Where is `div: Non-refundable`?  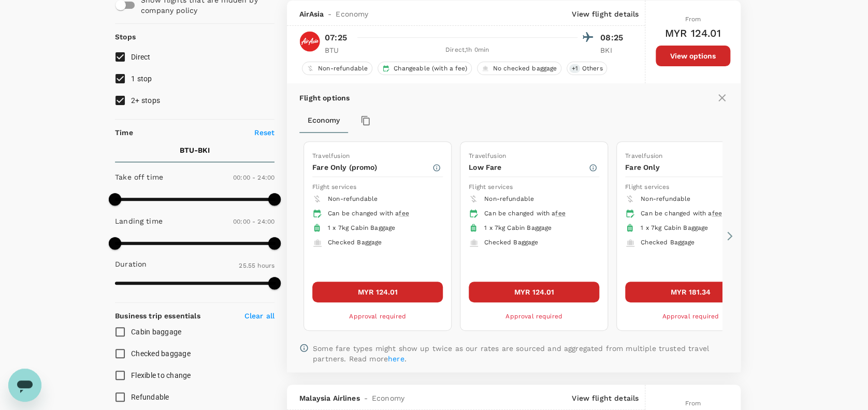 div: Non-refundable is located at coordinates (337, 68).